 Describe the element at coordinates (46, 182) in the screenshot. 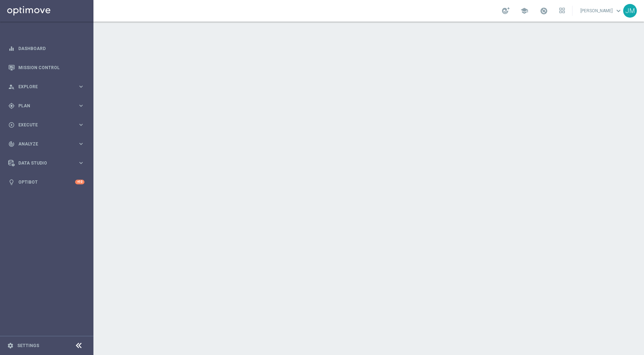

I see `div: lightbulb Optibot +10` at that location.